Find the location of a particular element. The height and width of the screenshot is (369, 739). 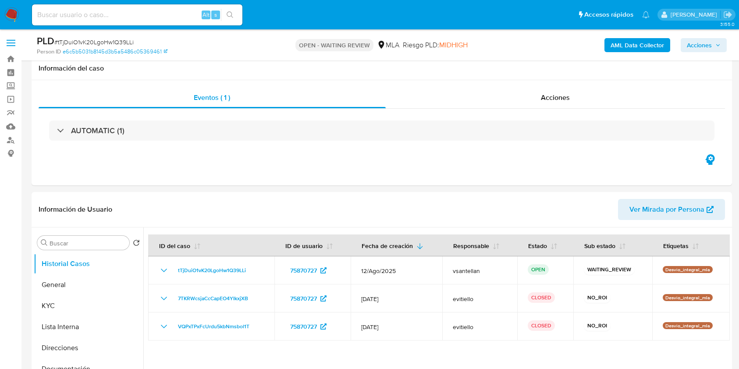

div: MLA is located at coordinates (388, 45).